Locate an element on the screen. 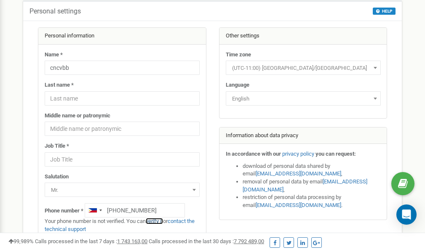 Image resolution: width=425 pixels, height=252 pixels. div: Telephone country code is located at coordinates (95, 211).